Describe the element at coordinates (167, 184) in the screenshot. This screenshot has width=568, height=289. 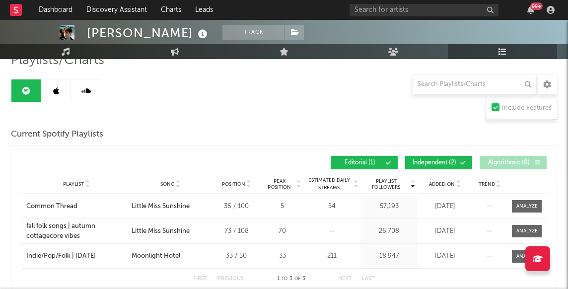
I see `span: Song` at that location.